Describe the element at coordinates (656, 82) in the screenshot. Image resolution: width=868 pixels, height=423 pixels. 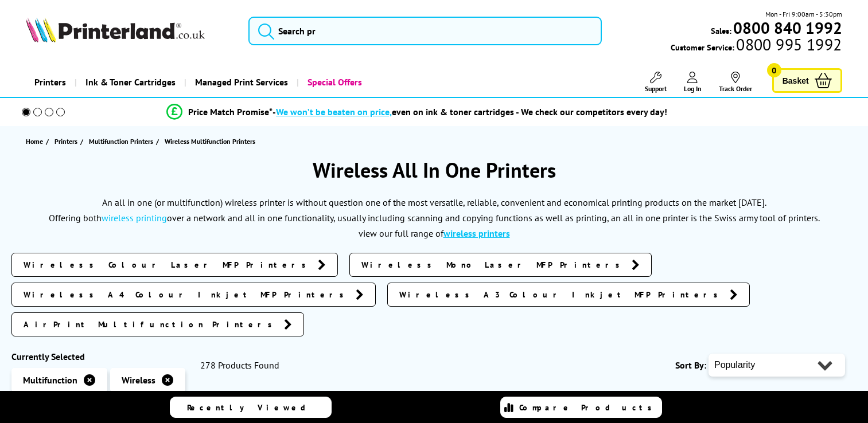
I see `a: Support` at that location.